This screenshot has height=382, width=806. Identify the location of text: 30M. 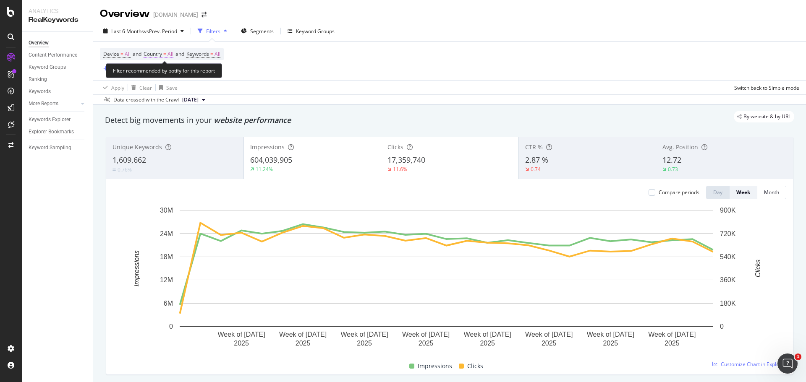
(166, 210).